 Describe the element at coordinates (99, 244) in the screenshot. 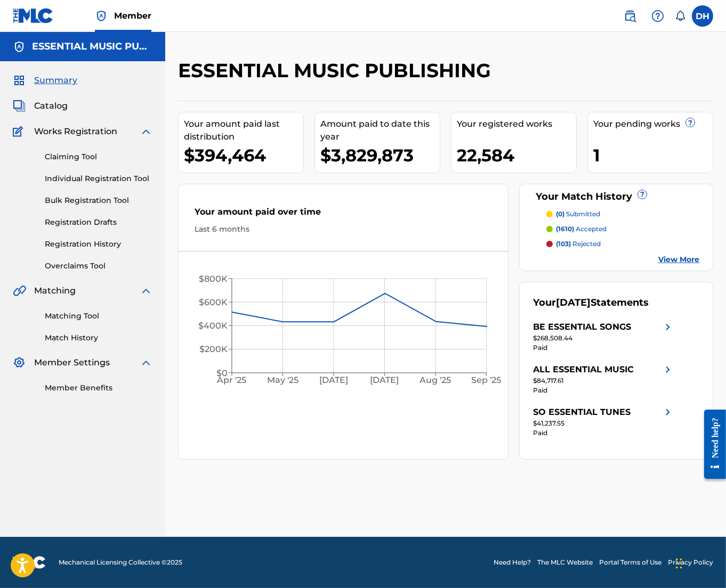

I see `a: Registration History` at that location.